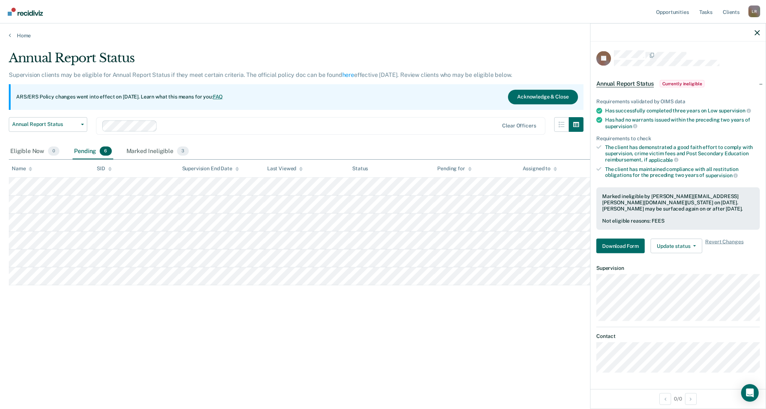 The image size is (766, 409). What do you see at coordinates (678, 138) in the screenshot?
I see `div: Requirements to check` at bounding box center [678, 138].